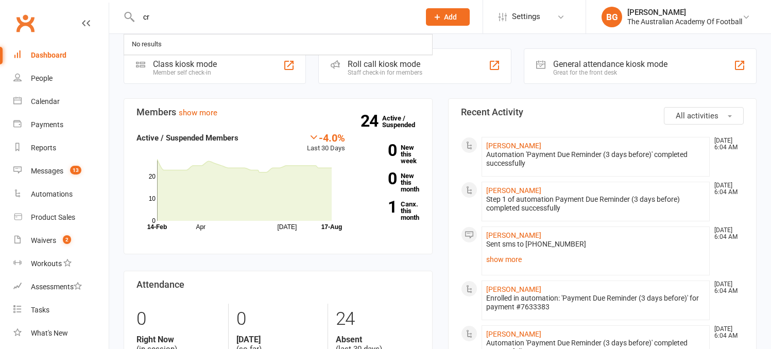  What do you see at coordinates (326, 137) in the screenshot?
I see `div: -4.0%` at bounding box center [326, 137].